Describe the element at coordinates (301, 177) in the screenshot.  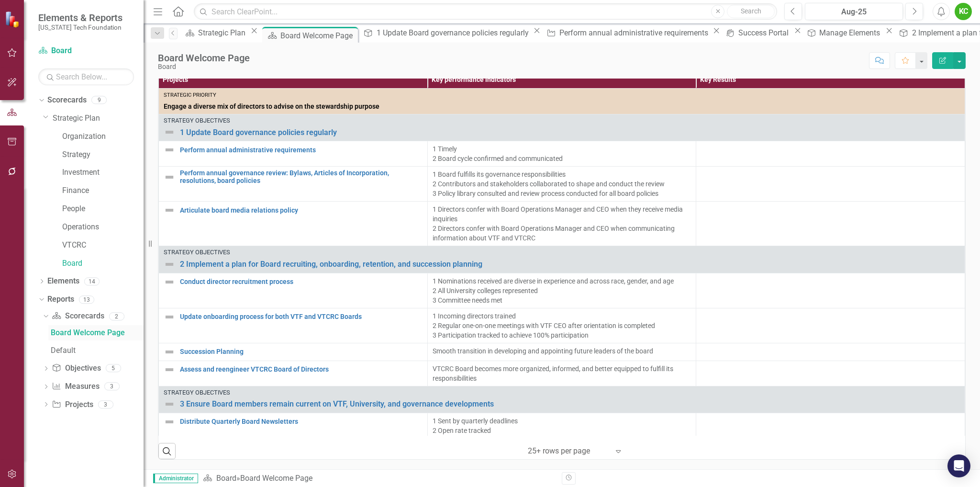
I see `a: Perform annual governance review: Bylaws, Articles of Incorporation, resolutions, board policies` at that location.